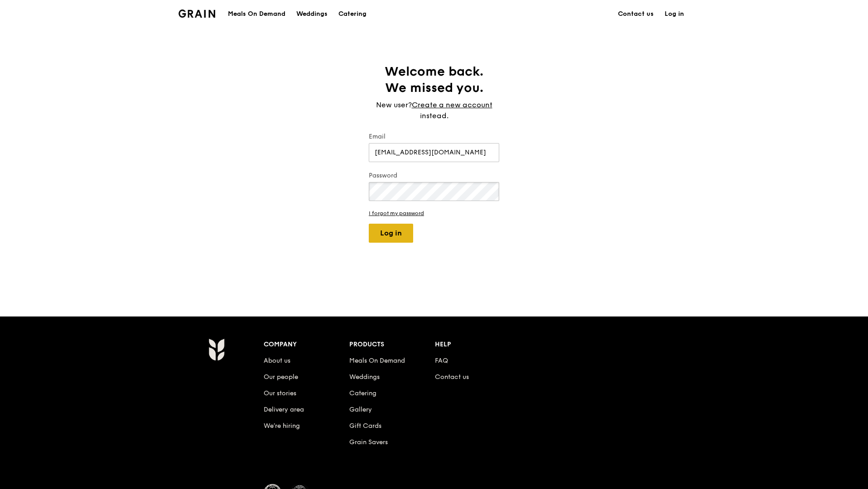 Image resolution: width=868 pixels, height=489 pixels. What do you see at coordinates (434, 175) in the screenshot?
I see `label: Password` at bounding box center [434, 175].